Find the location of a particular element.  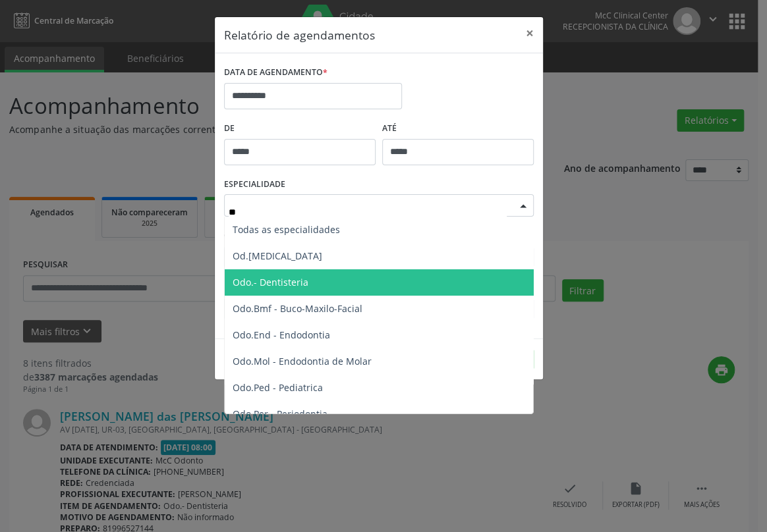

span: Odo.Per - Periodontia is located at coordinates (280, 413).